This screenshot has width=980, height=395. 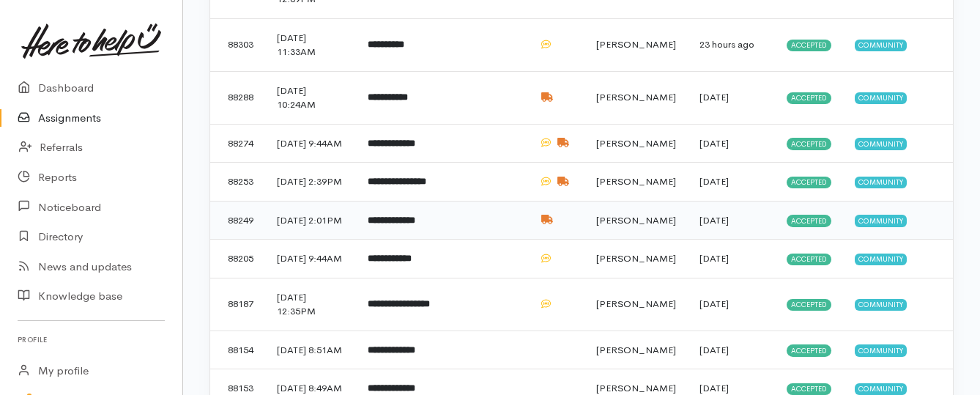 What do you see at coordinates (237, 304) in the screenshot?
I see `td: 88187` at bounding box center [237, 304].